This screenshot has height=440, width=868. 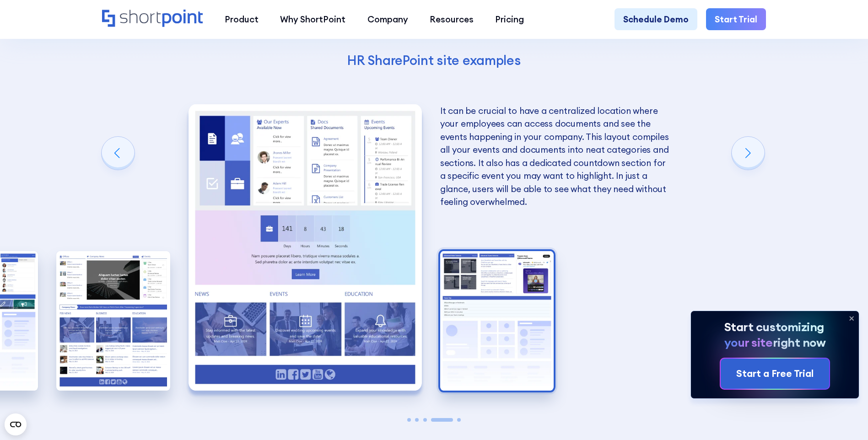 What do you see at coordinates (748, 153) in the screenshot?
I see `div: Next slide` at bounding box center [748, 153].